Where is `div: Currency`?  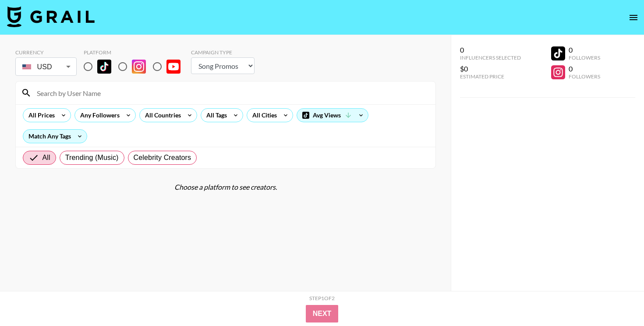 div: Currency is located at coordinates (46, 52).